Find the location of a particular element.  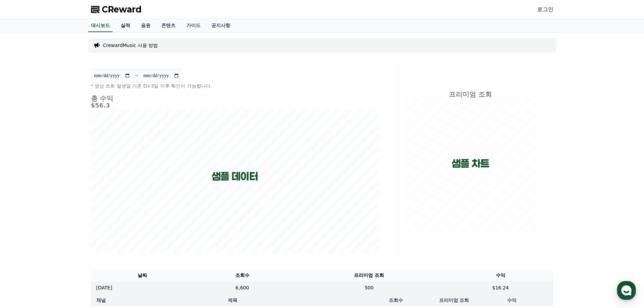

p: 샘플 차트 is located at coordinates (470, 164).